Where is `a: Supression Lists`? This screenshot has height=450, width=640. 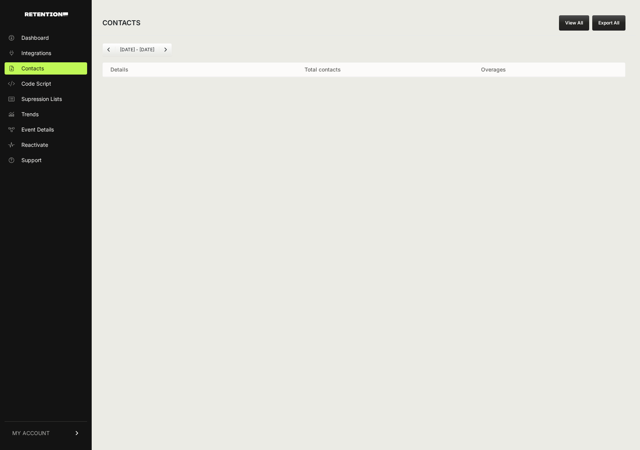
a: Supression Lists is located at coordinates (46, 99).